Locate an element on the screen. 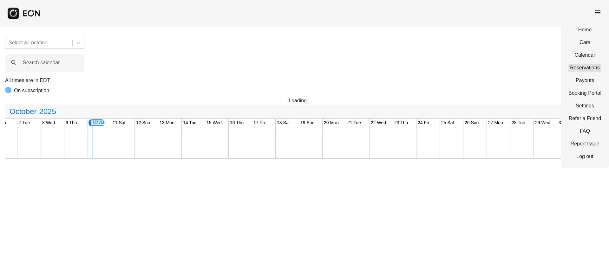 Image resolution: width=609 pixels, height=262 pixels. div: 26 Sun is located at coordinates (471, 123).